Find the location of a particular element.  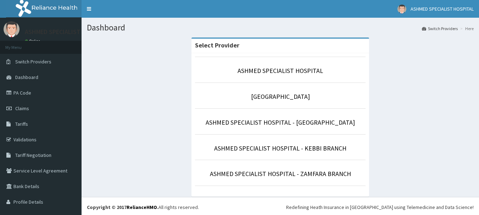

span: Tariffs is located at coordinates (22, 124).